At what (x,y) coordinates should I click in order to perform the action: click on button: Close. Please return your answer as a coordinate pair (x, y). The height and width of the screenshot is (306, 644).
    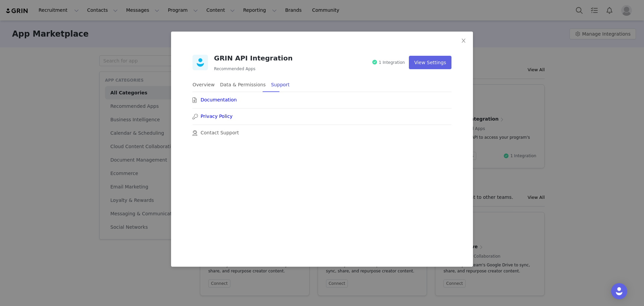
    Looking at the image, I should click on (464, 41).